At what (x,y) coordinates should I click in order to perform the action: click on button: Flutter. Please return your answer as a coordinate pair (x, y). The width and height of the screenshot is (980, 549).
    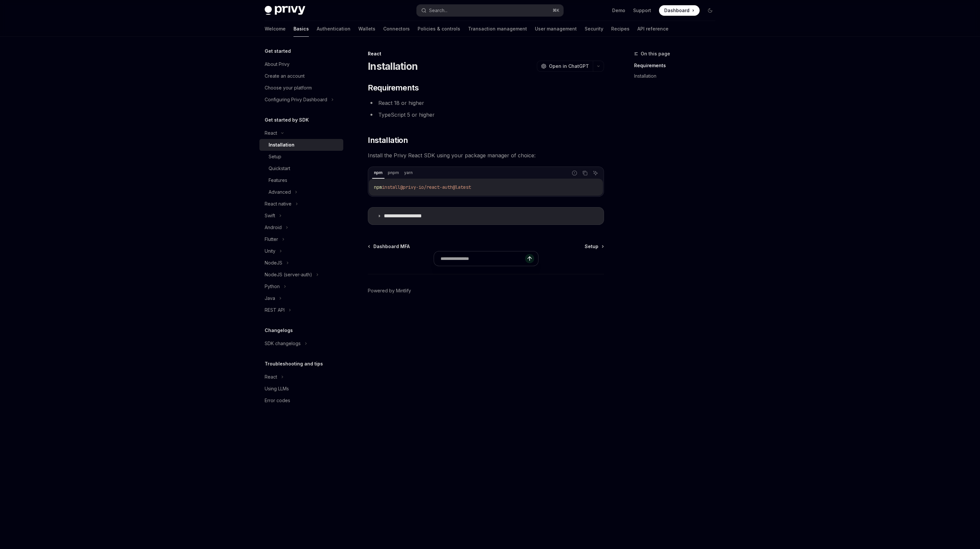
    Looking at the image, I should click on (301, 239).